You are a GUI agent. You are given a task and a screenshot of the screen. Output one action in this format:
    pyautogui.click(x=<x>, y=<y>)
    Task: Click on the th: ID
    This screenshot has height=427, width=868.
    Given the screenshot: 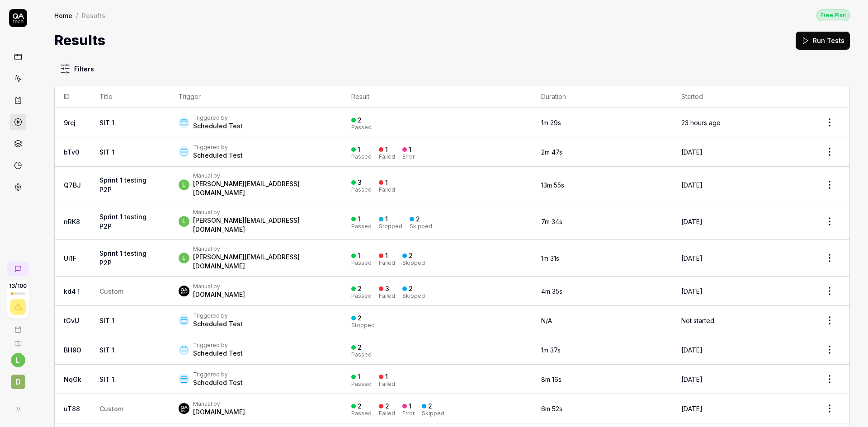 What is the action you would take?
    pyautogui.click(x=72, y=97)
    